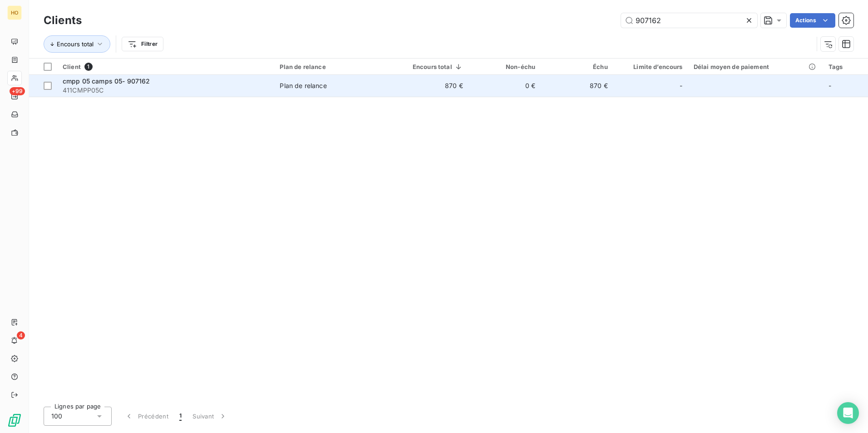  What do you see at coordinates (848, 413) in the screenshot?
I see `div: Open Intercom Messenger` at bounding box center [848, 413].